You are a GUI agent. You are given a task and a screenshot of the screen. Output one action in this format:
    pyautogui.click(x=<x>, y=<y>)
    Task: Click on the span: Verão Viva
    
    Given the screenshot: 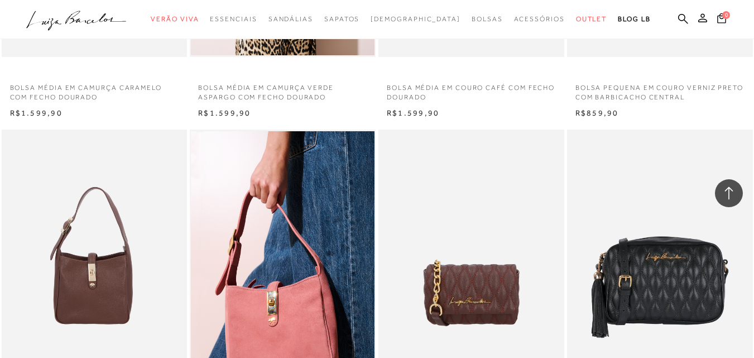 What is the action you would take?
    pyautogui.click(x=175, y=19)
    